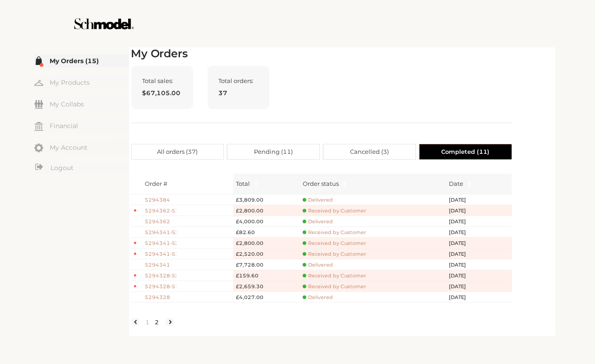 This screenshot has height=364, width=595. Describe the element at coordinates (81, 168) in the screenshot. I see `a: Logout` at that location.